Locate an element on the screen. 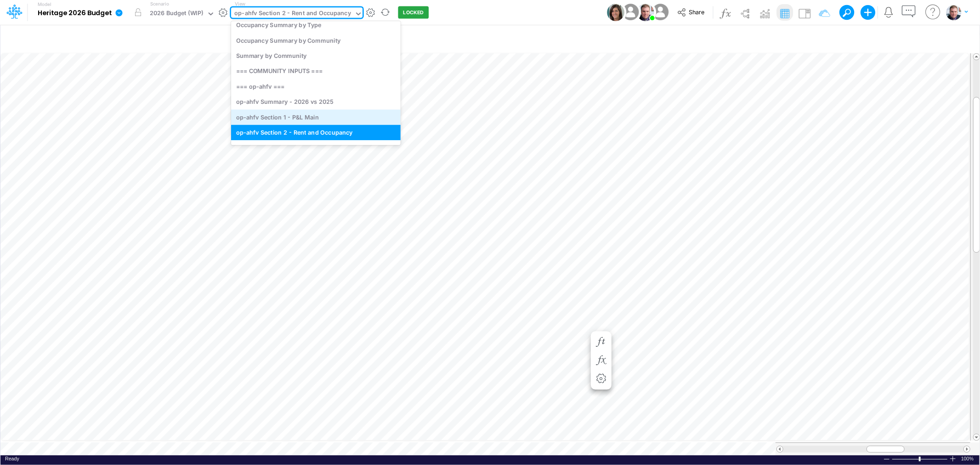 The height and width of the screenshot is (465, 980). div: Zoom level is located at coordinates (968, 459).